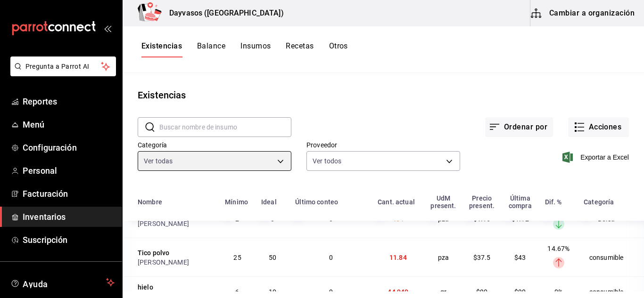 Image resolution: width=644 pixels, height=298 pixels. What do you see at coordinates (327, 161) in the screenshot?
I see `span: Ver todos` at bounding box center [327, 161].